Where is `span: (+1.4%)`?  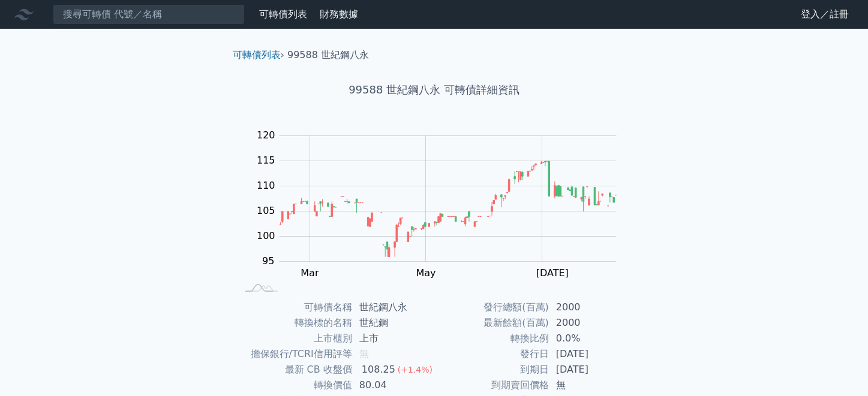
span: (+1.4%) is located at coordinates (415, 369).